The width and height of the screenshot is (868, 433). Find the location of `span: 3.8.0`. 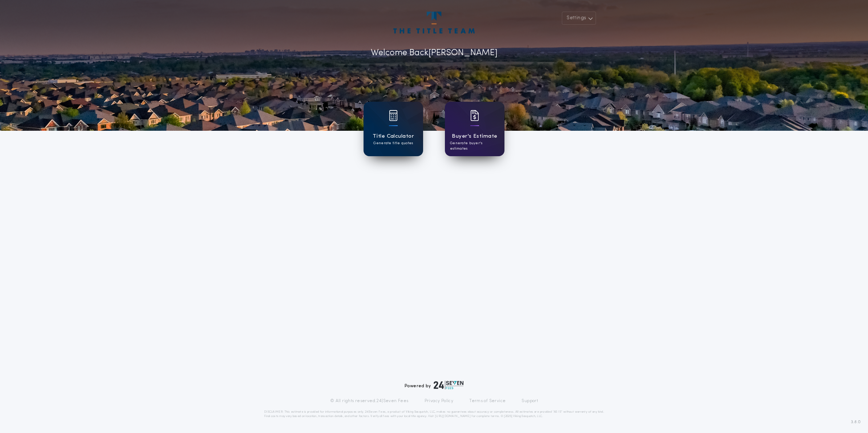

span: 3.8.0 is located at coordinates (855, 422).